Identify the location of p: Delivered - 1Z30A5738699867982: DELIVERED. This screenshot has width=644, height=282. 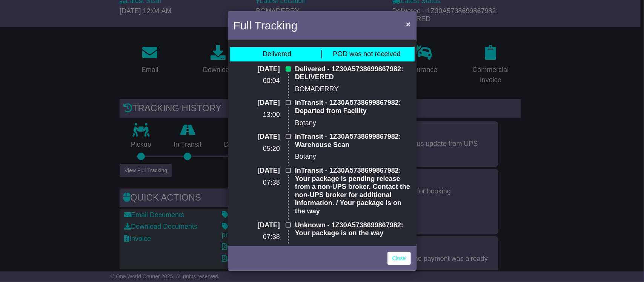
(353, 74).